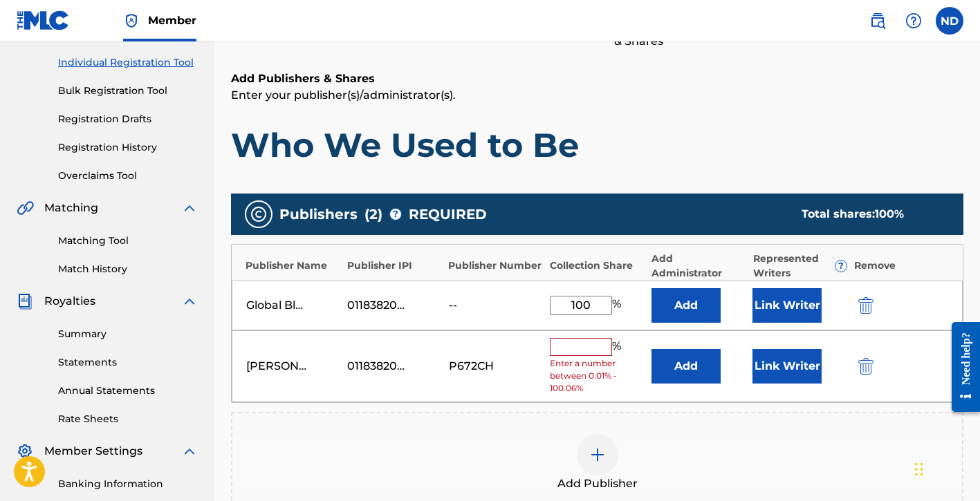 Image resolution: width=980 pixels, height=501 pixels. Describe the element at coordinates (128, 269) in the screenshot. I see `a: Match History` at that location.